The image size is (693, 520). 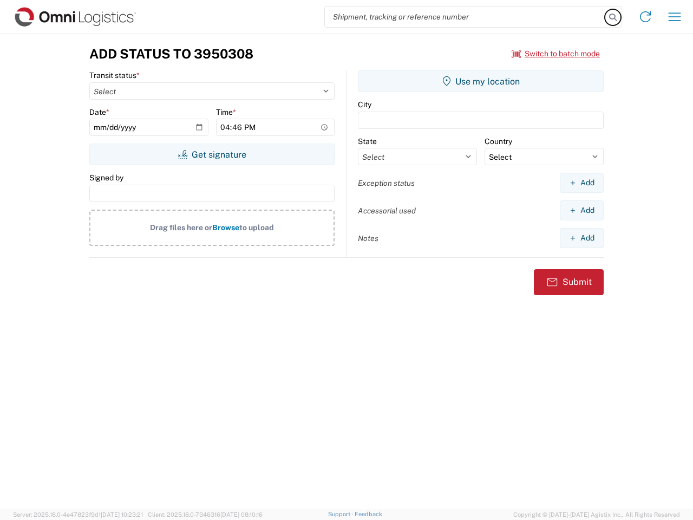 I want to click on label: State, so click(x=367, y=141).